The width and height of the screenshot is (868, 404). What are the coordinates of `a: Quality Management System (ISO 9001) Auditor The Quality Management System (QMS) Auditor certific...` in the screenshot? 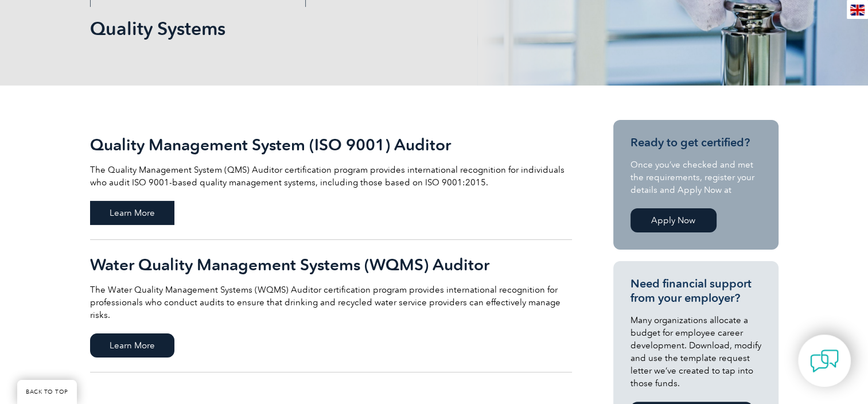 It's located at (331, 179).